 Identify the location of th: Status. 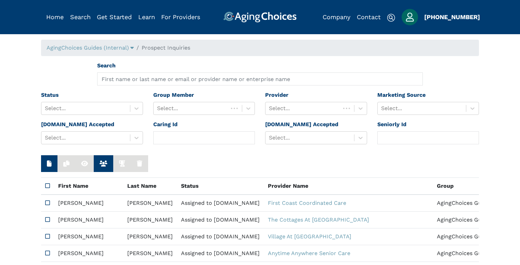
(220, 186).